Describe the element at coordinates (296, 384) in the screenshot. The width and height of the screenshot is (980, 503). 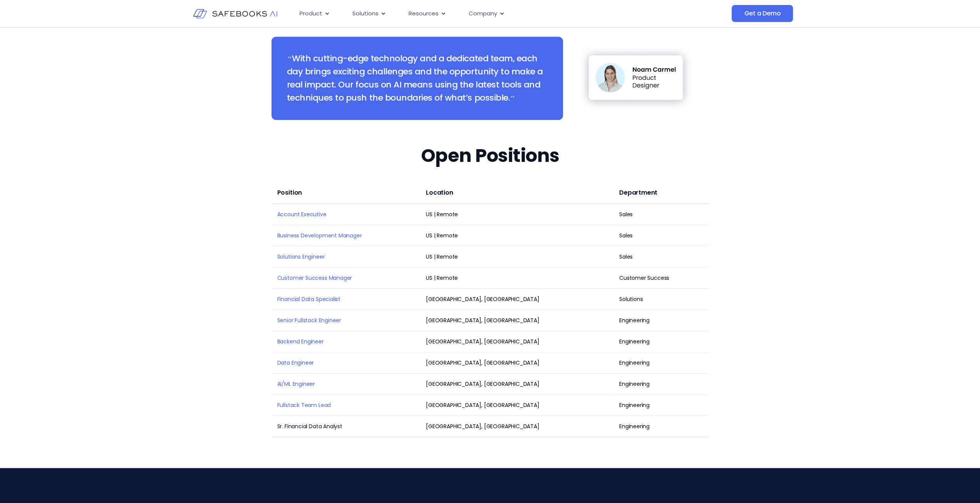
I see `a: AI/ML Engineer` at that location.